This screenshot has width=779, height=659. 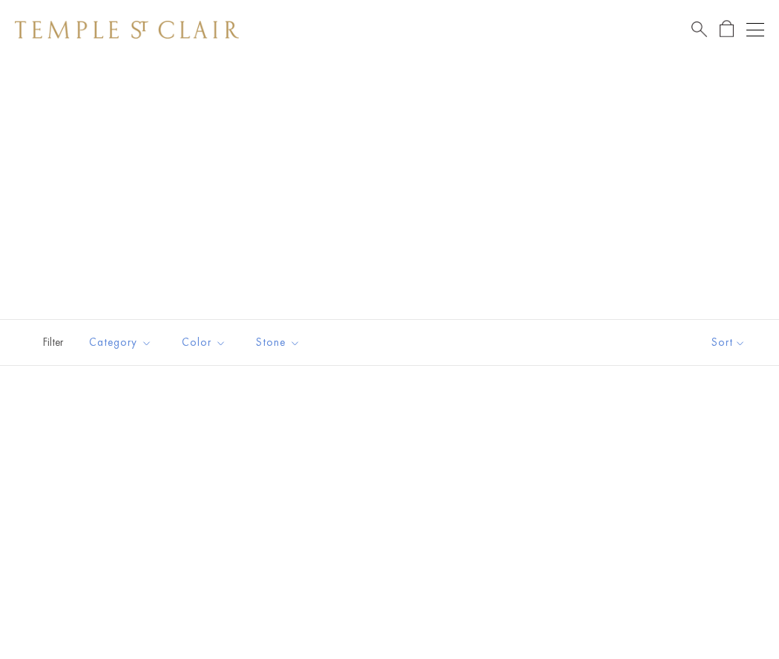 What do you see at coordinates (127, 30) in the screenshot?
I see `img: Temple St. Clair` at bounding box center [127, 30].